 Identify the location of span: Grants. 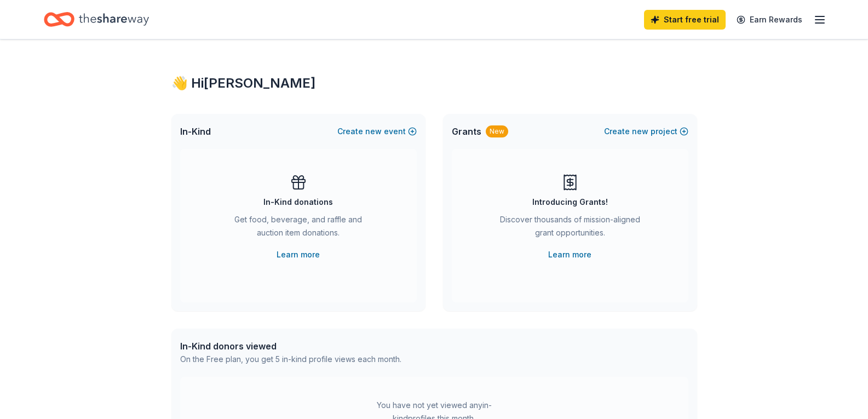
(466, 131).